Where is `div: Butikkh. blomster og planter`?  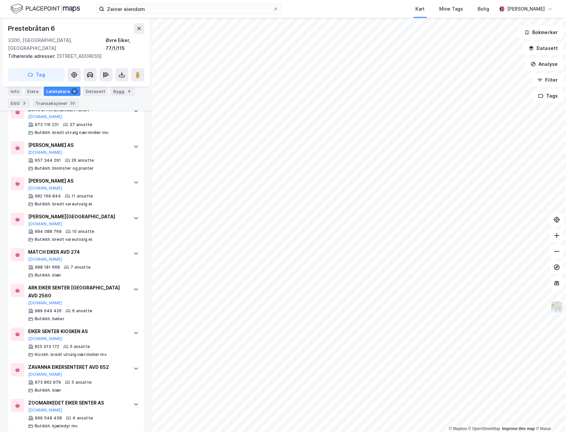
div: Butikkh. blomster og planter is located at coordinates (64, 168).